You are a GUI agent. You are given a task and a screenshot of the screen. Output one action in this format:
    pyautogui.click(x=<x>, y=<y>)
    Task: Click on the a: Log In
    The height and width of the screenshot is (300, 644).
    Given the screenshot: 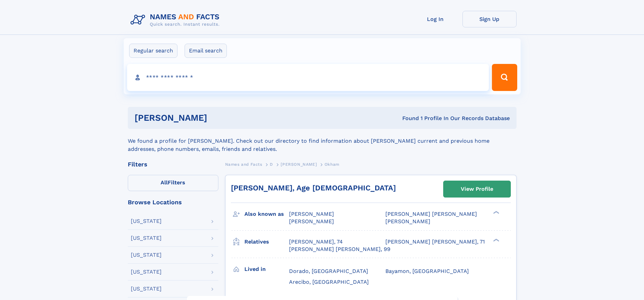 What is the action you would take?
    pyautogui.click(x=435, y=19)
    